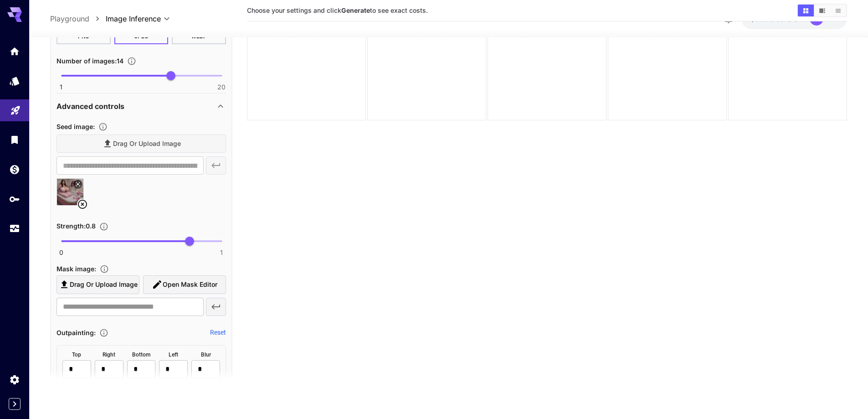 The height and width of the screenshot is (419, 868). I want to click on label: bottom, so click(142, 354).